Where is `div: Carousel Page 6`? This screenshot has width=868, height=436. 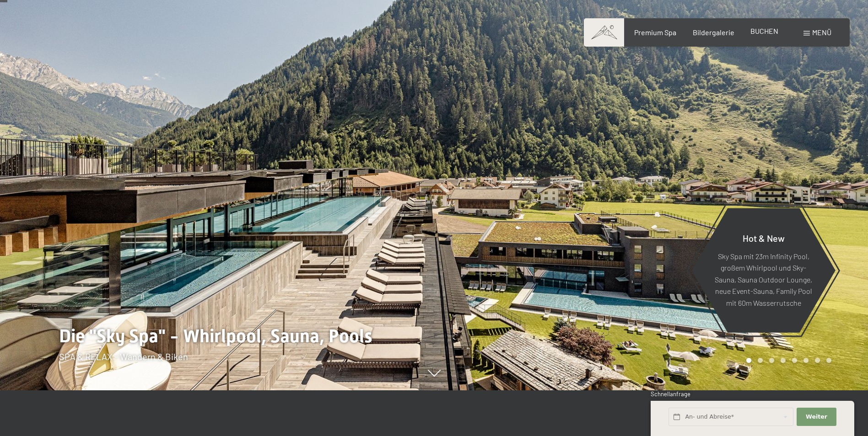
div: Carousel Page 6 is located at coordinates (806, 360).